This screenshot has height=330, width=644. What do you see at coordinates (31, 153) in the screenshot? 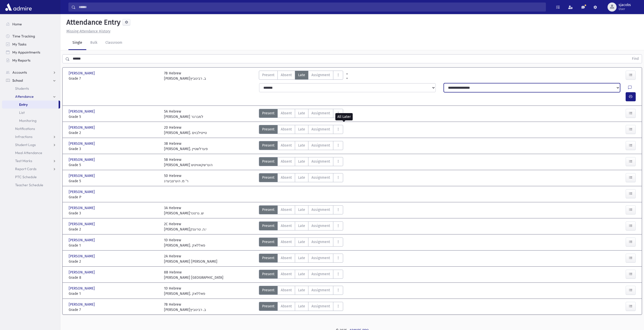
I see `a: Meal Attendance` at bounding box center [31, 153].